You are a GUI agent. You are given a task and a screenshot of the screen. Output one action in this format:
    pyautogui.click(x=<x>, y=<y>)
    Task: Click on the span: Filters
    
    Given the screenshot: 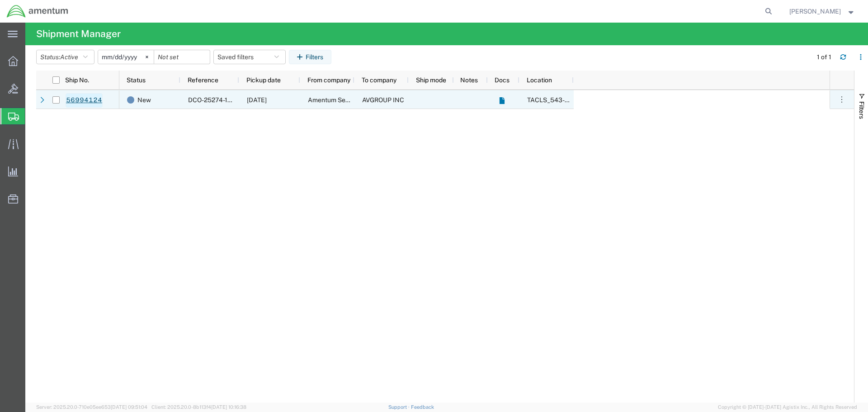 What is the action you would take?
    pyautogui.click(x=862, y=110)
    